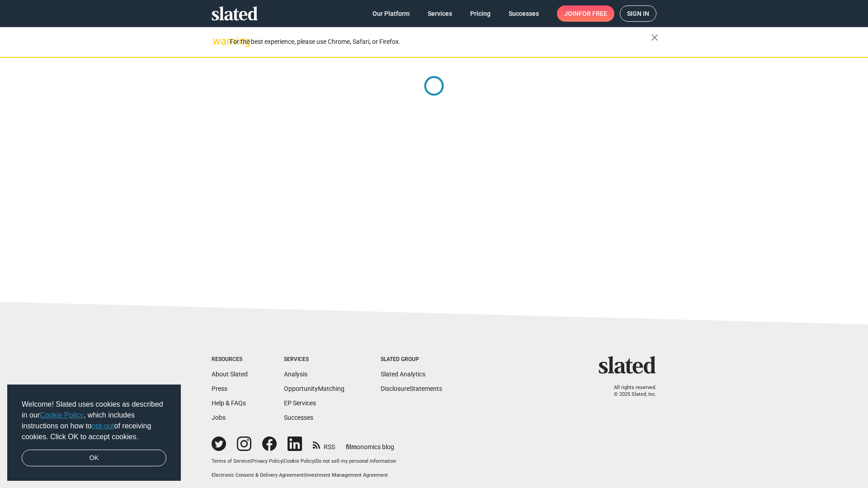 Image resolution: width=868 pixels, height=488 pixels. Describe the element at coordinates (585, 14) in the screenshot. I see `a: Joinfor free` at that location.